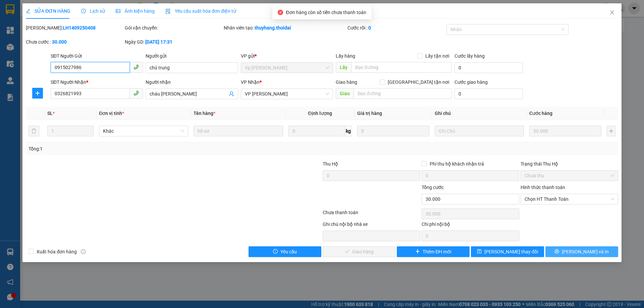 This screenshot has width=644, height=308. What do you see at coordinates (479, 252) in the screenshot?
I see `span: save` at bounding box center [479, 252].